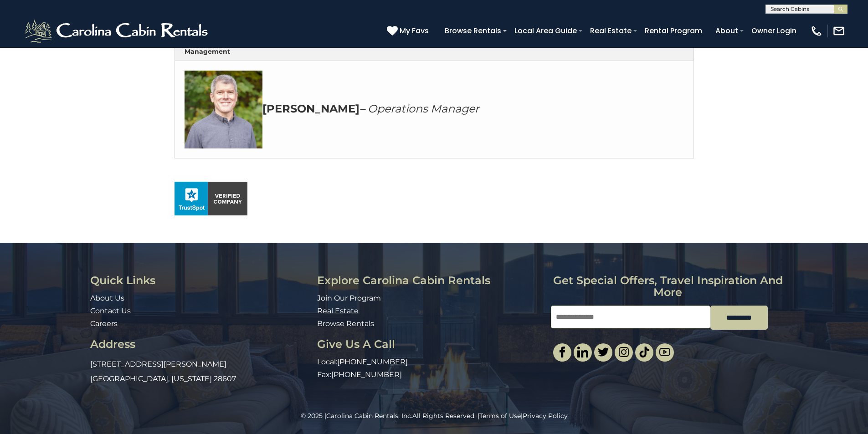 This screenshot has height=434, width=868. What do you see at coordinates (104, 324) in the screenshot?
I see `a: Careers` at bounding box center [104, 324].